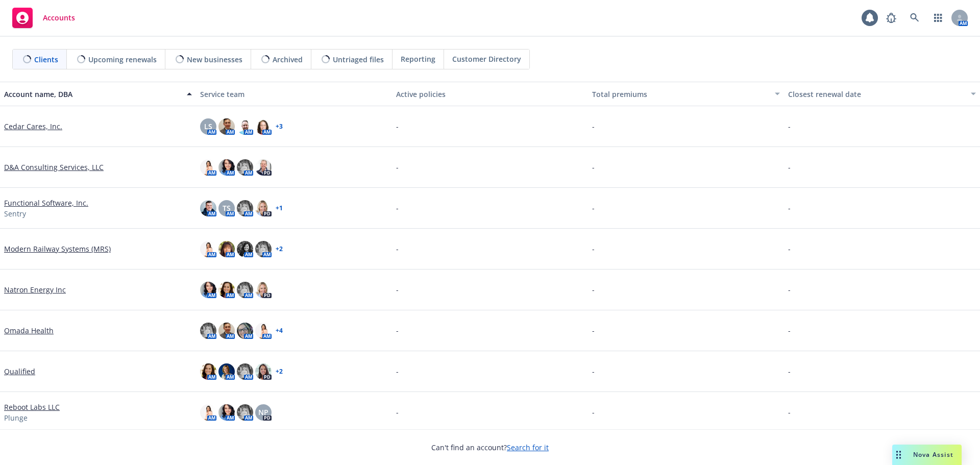 Image resolution: width=980 pixels, height=465 pixels. Describe the element at coordinates (359, 59) in the screenshot. I see `span: Untriaged files` at that location.